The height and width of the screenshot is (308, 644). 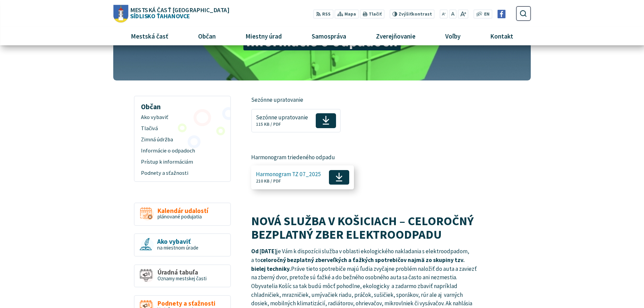 What do you see at coordinates (178, 247) in the screenshot?
I see `span: na miestnom úrade` at bounding box center [178, 247].